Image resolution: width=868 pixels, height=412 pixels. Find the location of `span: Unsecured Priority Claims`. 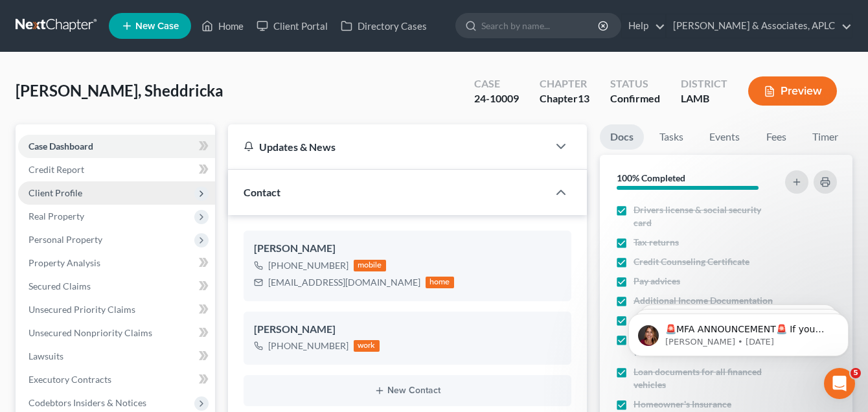

span: Unsecured Priority Claims is located at coordinates (82, 309).